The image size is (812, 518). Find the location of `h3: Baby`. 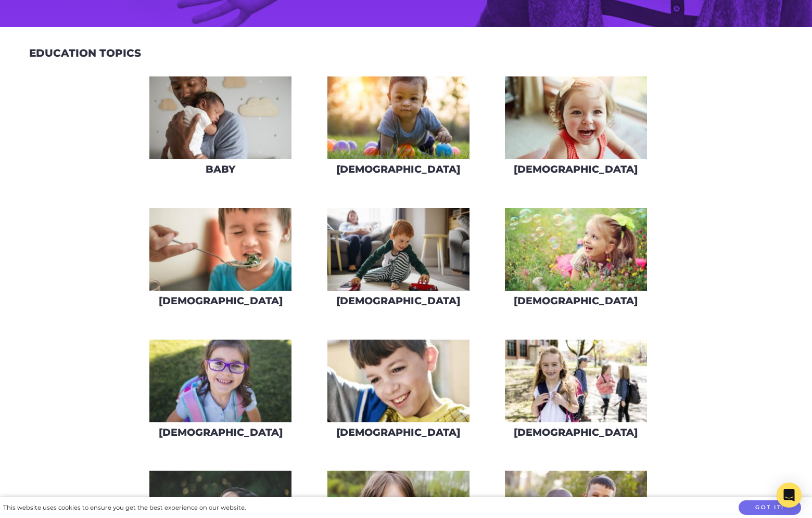

h3: Baby is located at coordinates (220, 169).